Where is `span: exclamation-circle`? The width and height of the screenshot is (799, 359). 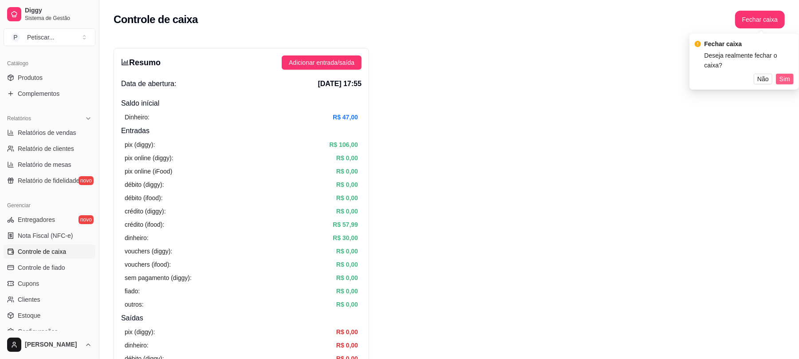
span: exclamation-circle is located at coordinates (698, 44).